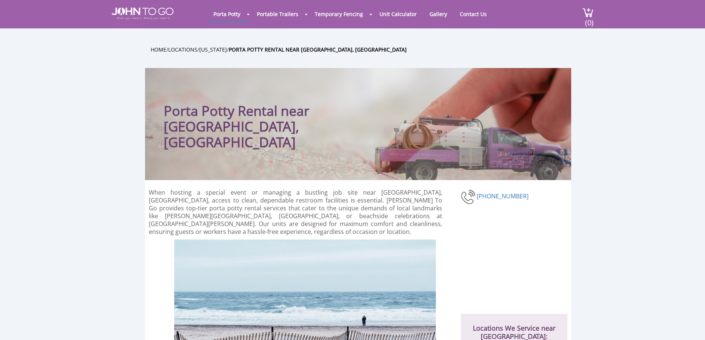 This screenshot has height=340, width=705. I want to click on span: (0), so click(589, 19).